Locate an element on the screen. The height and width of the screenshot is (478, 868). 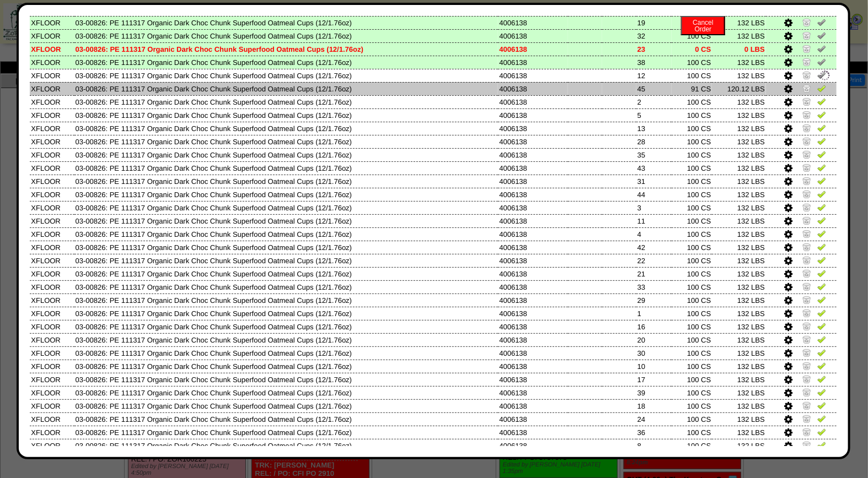
button: CancelOrder is located at coordinates (703, 25).